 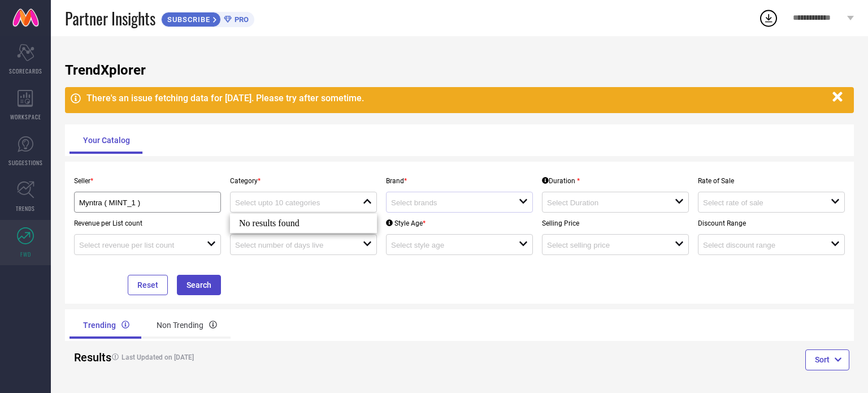 What do you see at coordinates (460, 181) in the screenshot?
I see `p: Brand` at bounding box center [460, 181].